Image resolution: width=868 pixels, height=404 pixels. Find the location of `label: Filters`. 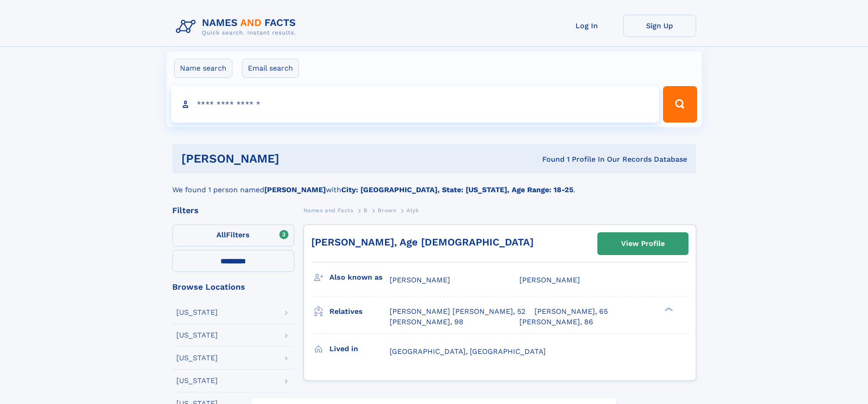

label: Filters is located at coordinates (233, 236).